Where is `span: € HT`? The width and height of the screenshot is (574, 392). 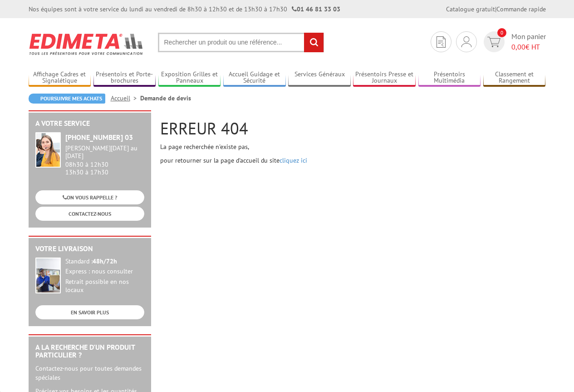
span: € HT is located at coordinates (529, 47).